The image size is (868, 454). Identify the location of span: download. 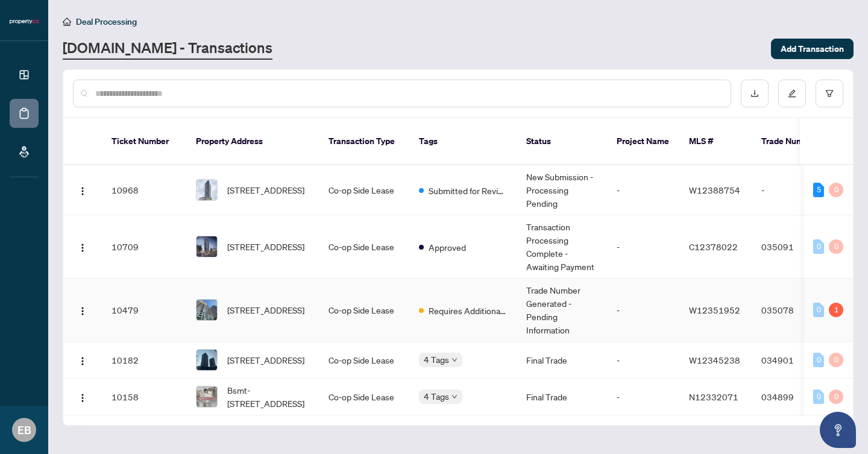
(755, 93).